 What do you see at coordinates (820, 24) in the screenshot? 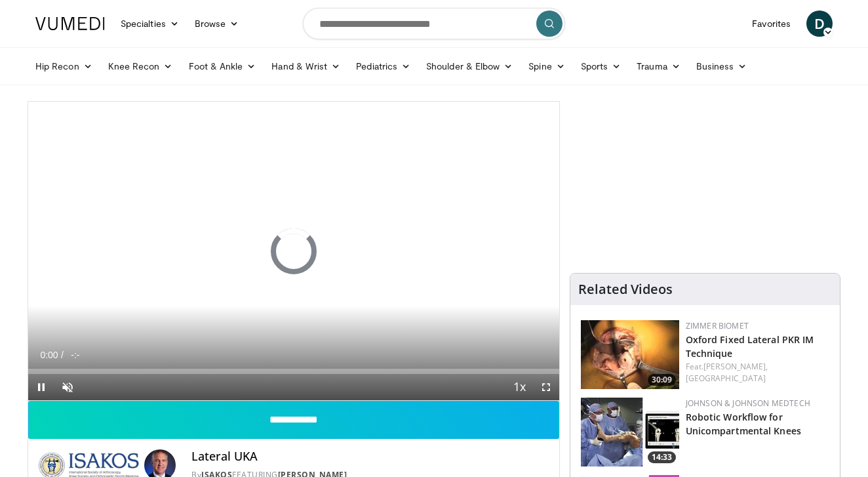
I see `span: D` at bounding box center [820, 24].